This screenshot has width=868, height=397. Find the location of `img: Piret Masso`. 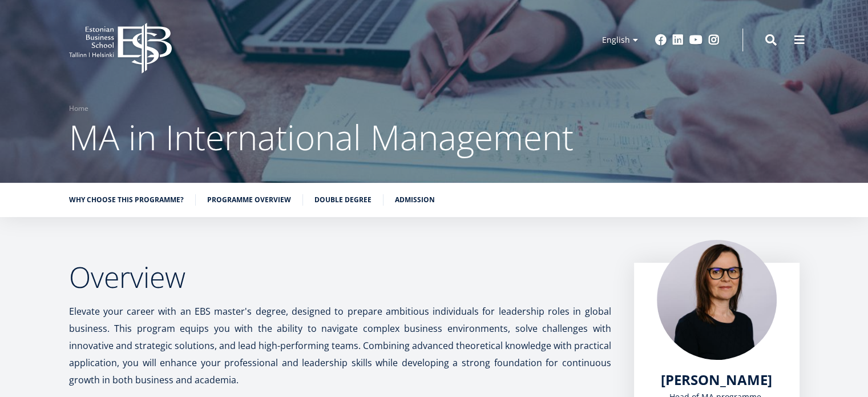

img: Piret Masso is located at coordinates (717, 299).